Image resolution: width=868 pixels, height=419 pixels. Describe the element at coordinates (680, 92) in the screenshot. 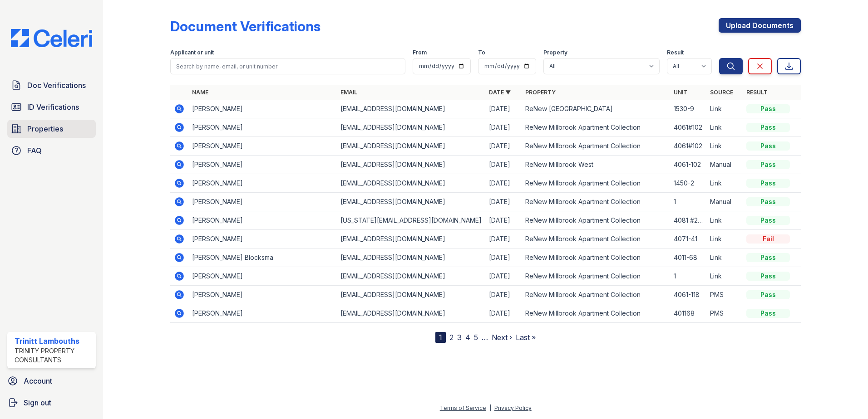

I see `a: Unit` at that location.